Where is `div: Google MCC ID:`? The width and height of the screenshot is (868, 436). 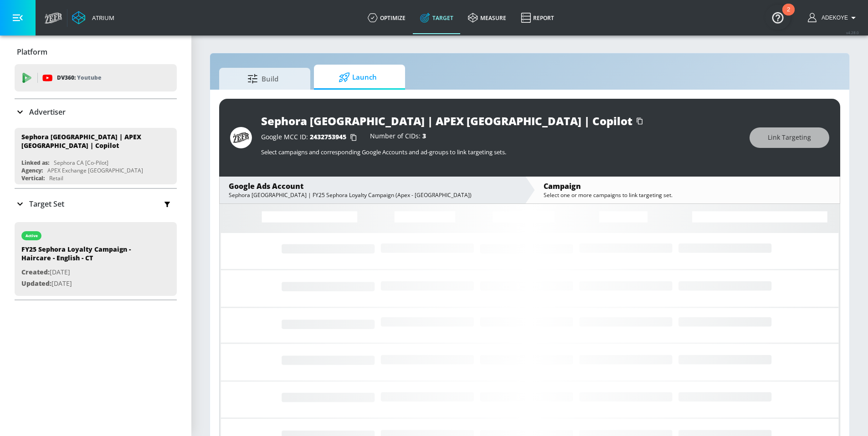 div: Google MCC ID: is located at coordinates (311, 138).